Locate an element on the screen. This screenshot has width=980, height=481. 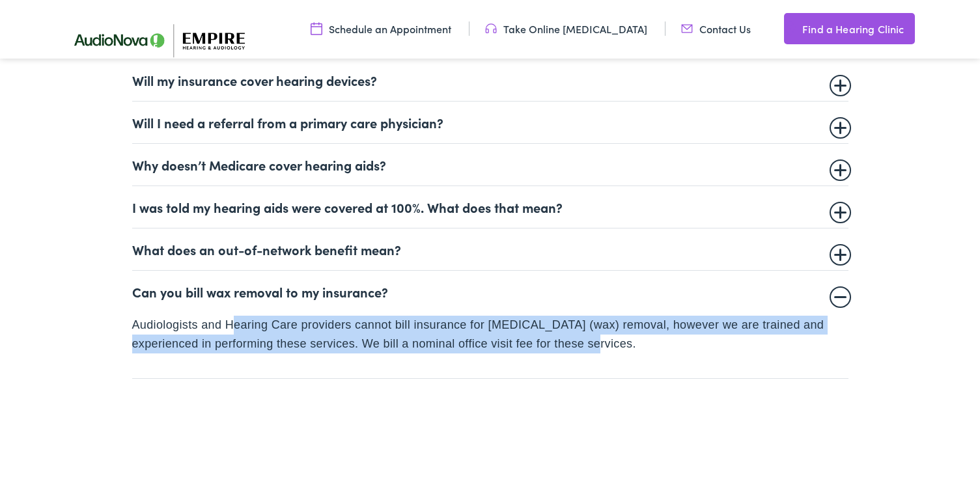
a: Find a Hearing Clinic is located at coordinates (849, 29).